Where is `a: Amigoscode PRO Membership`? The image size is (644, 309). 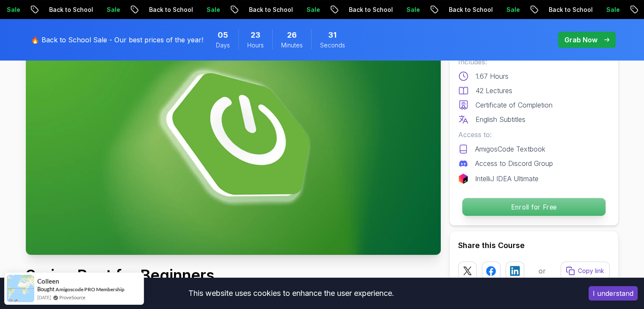 a: Amigoscode PRO Membership is located at coordinates (90, 289).